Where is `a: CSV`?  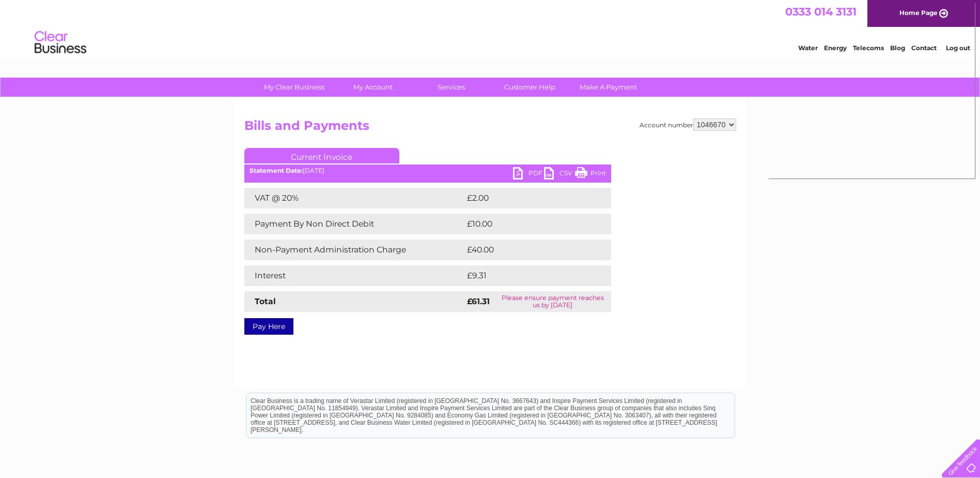
a: CSV is located at coordinates (560, 174).